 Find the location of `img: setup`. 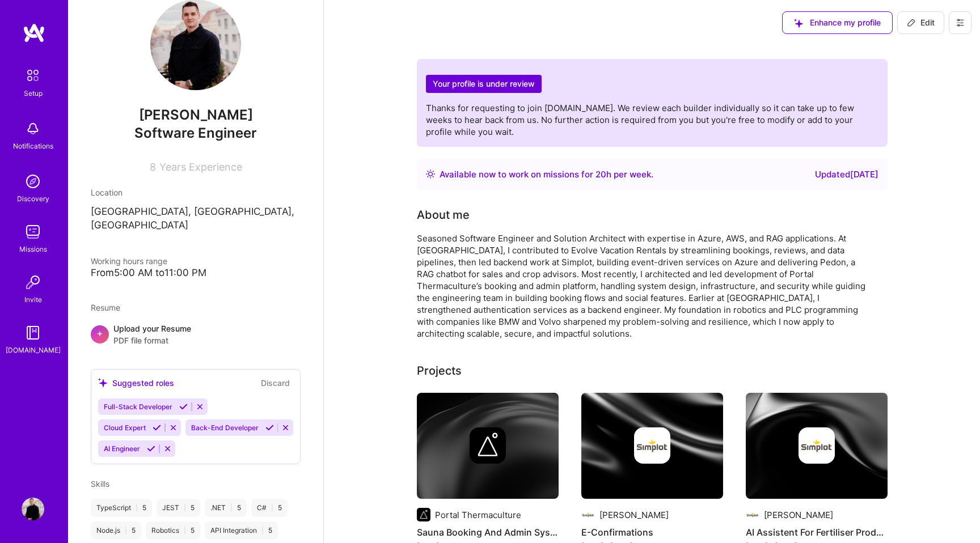

img: setup is located at coordinates (33, 76).